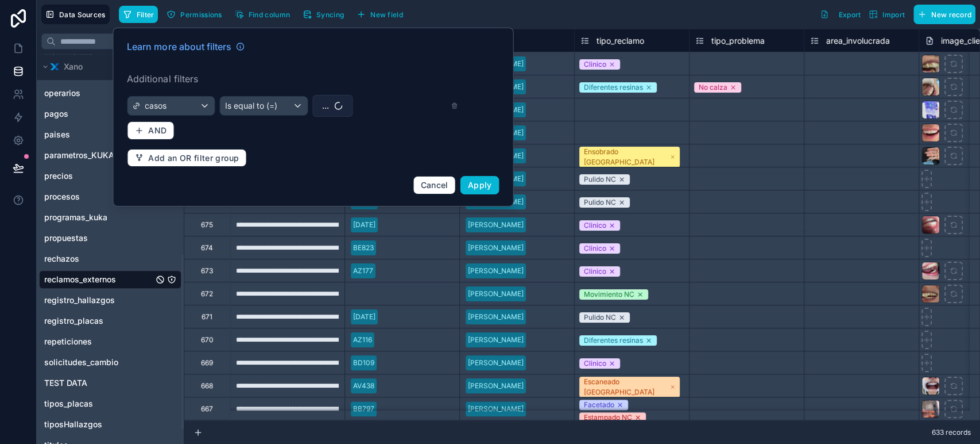 Image resolution: width=980 pixels, height=444 pixels. What do you see at coordinates (110, 424) in the screenshot?
I see `div: tiposHallazgos` at bounding box center [110, 424].